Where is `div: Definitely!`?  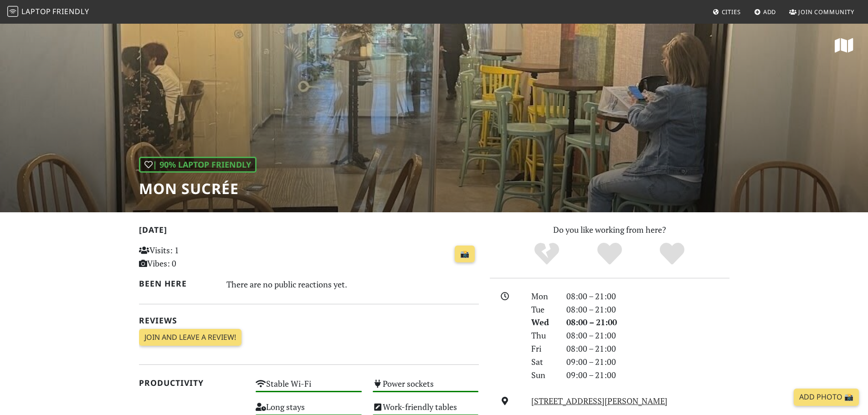 div: Definitely! is located at coordinates (672, 254).